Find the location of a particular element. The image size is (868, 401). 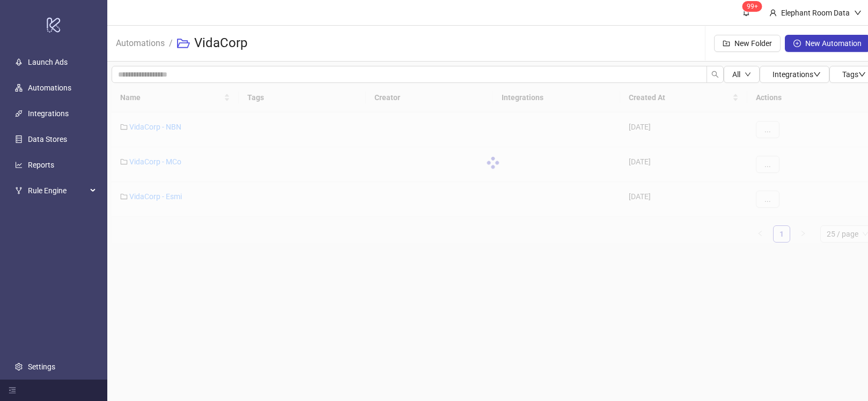

a: Launch Ads is located at coordinates (48, 62).